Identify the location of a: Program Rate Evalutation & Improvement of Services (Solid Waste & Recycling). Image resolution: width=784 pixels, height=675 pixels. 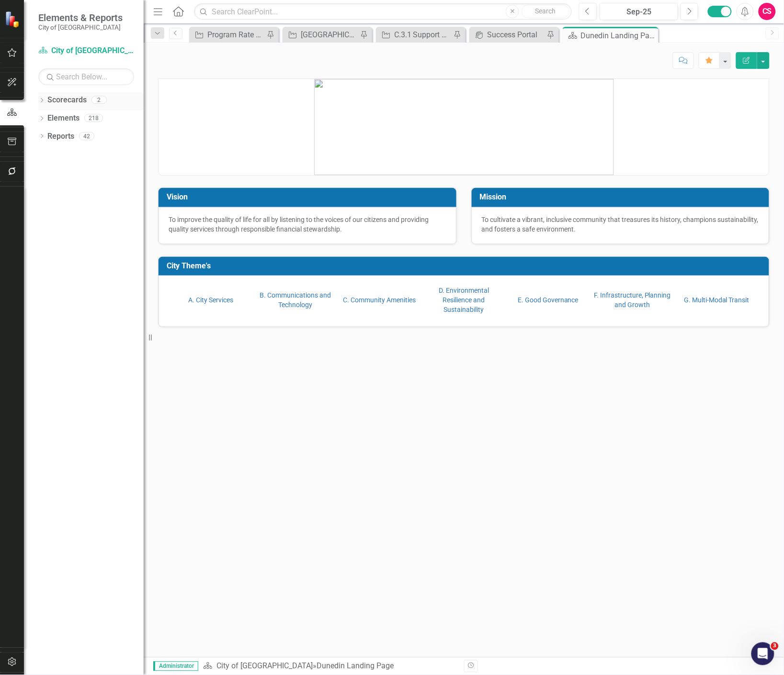
(228, 35).